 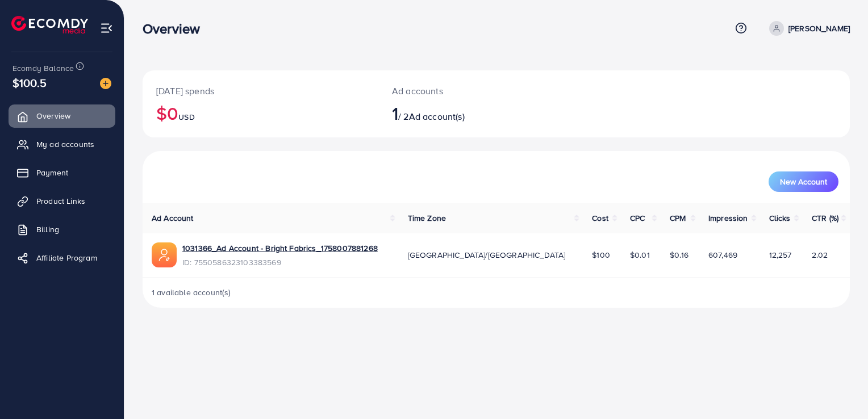 I want to click on img: menu, so click(x=106, y=28).